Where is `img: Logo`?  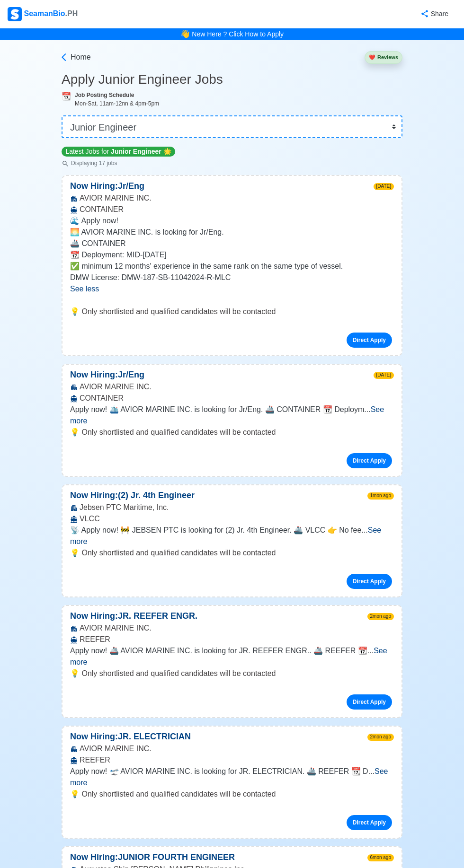
img: Logo is located at coordinates (14, 14).